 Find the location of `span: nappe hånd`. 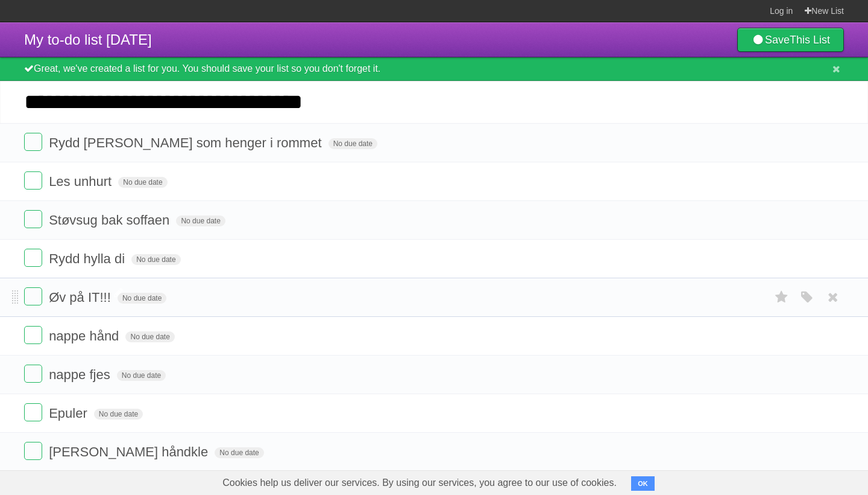

span: nappe hånd is located at coordinates (85, 335).